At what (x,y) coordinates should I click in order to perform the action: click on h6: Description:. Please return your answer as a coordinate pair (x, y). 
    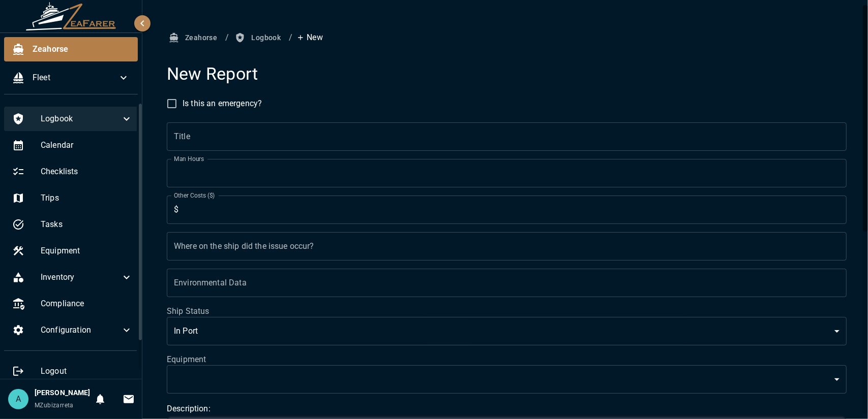
    Looking at the image, I should click on (506, 409).